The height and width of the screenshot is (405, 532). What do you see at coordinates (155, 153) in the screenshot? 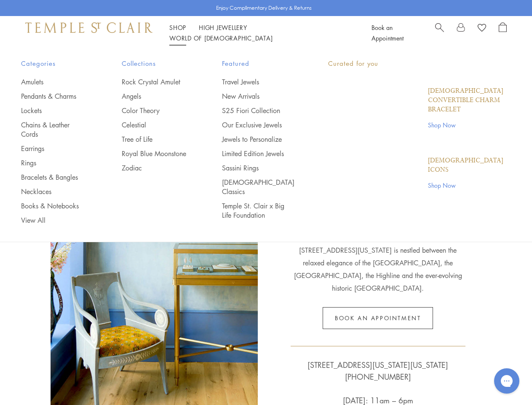
I see `a: Royal Blue Moonstone` at bounding box center [155, 153].